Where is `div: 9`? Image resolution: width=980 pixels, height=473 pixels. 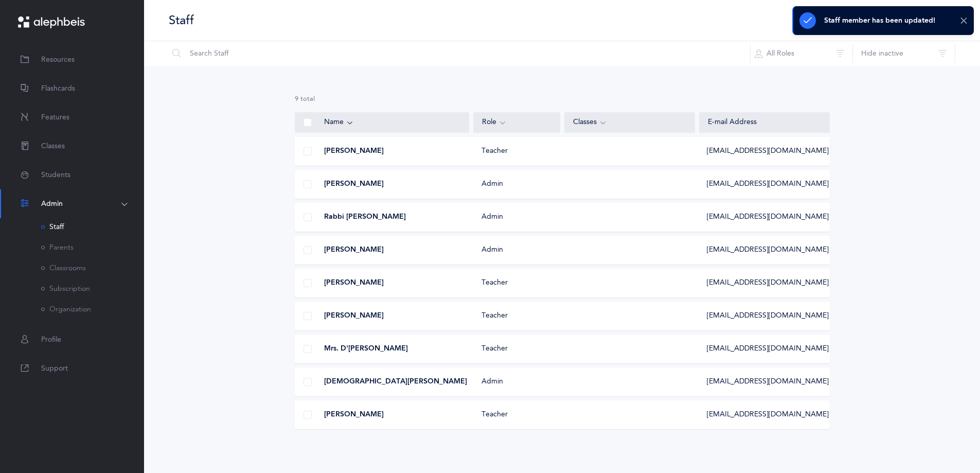
div: 9 is located at coordinates (563, 99).